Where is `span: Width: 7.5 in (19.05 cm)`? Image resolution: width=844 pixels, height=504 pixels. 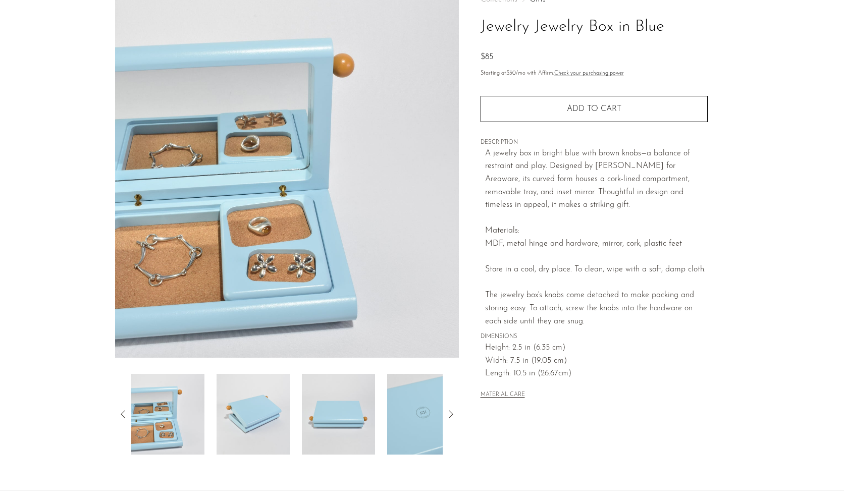
span: Width: 7.5 in (19.05 cm) is located at coordinates (596, 361).